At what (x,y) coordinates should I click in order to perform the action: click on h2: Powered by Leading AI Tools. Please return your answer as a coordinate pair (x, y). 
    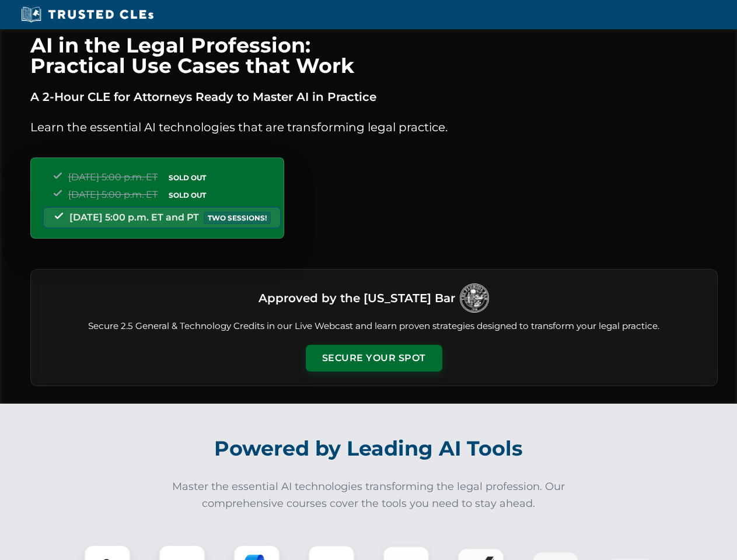
    Looking at the image, I should click on (368, 448).